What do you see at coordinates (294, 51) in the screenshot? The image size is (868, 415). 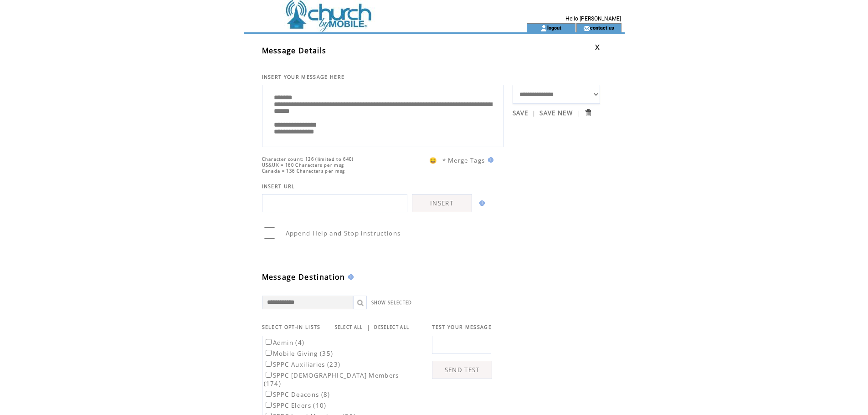 I see `span: Message Details` at bounding box center [294, 51].